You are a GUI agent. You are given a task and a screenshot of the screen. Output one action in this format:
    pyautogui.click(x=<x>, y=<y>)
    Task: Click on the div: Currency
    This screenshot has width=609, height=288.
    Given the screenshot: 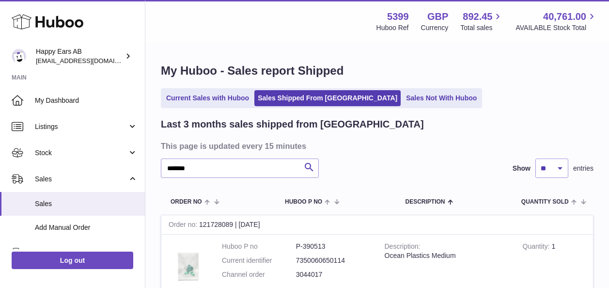 What is the action you would take?
    pyautogui.click(x=434, y=28)
    